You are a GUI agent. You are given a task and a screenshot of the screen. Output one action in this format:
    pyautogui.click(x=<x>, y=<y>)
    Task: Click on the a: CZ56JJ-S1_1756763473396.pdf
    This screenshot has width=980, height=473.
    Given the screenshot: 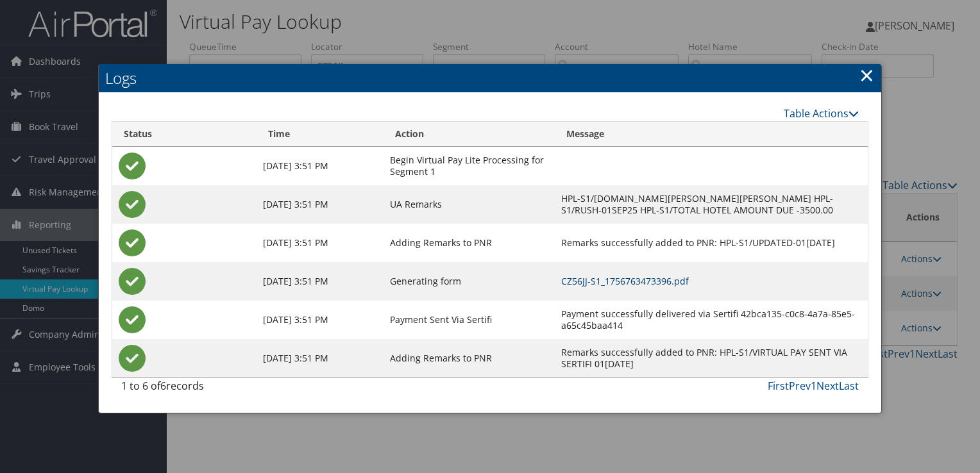 What is the action you would take?
    pyautogui.click(x=625, y=281)
    